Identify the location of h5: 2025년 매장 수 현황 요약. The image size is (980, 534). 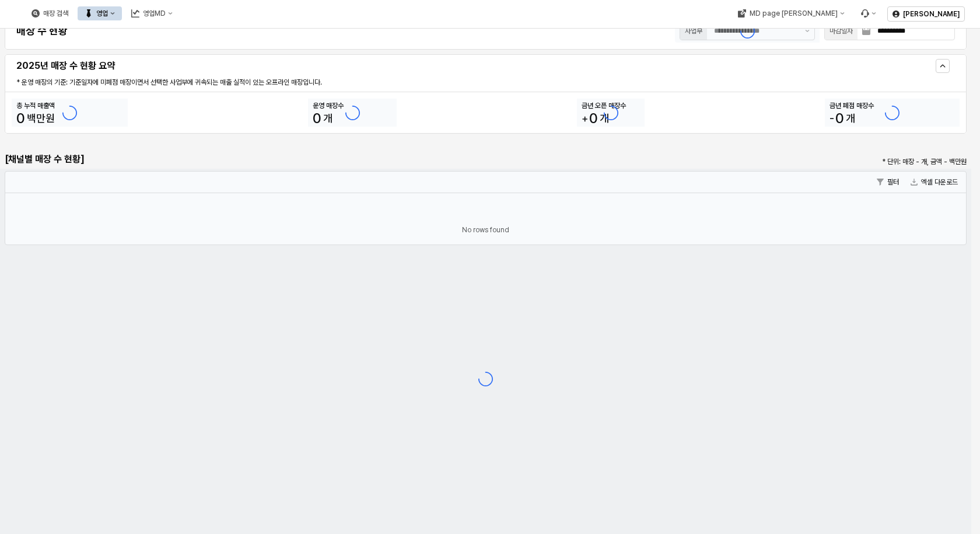
(365, 66).